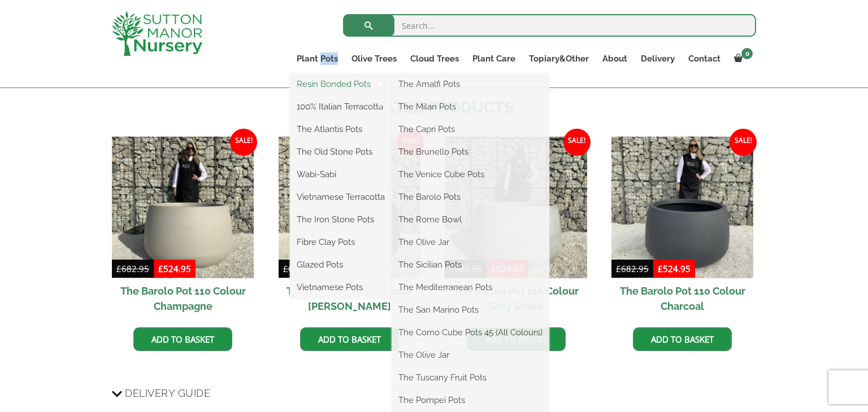 This screenshot has width=868, height=412. I want to click on a: The Brunello Pots, so click(470, 152).